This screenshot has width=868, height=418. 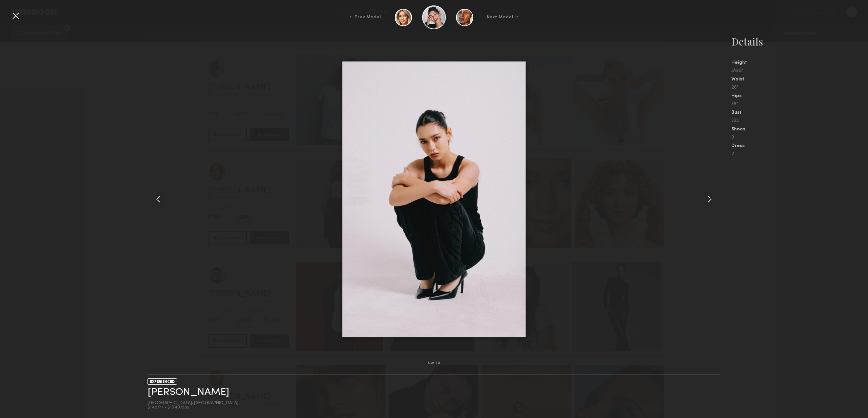 I want to click on div: Hips, so click(x=800, y=96).